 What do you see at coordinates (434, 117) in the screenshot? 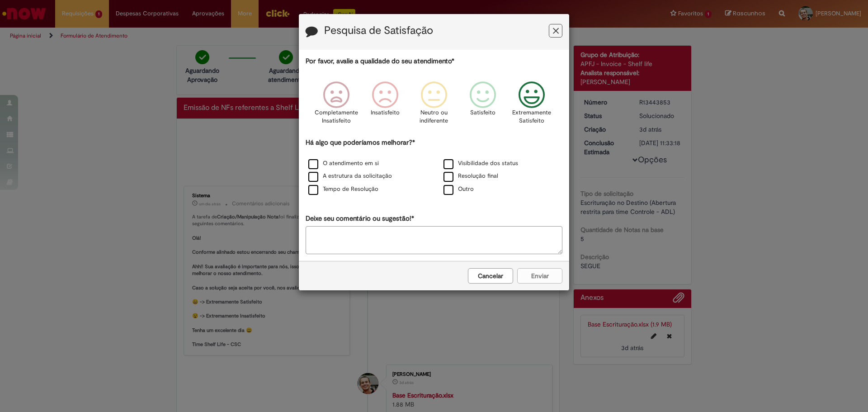
I see `p: Neutro ou indiferente` at bounding box center [434, 117].